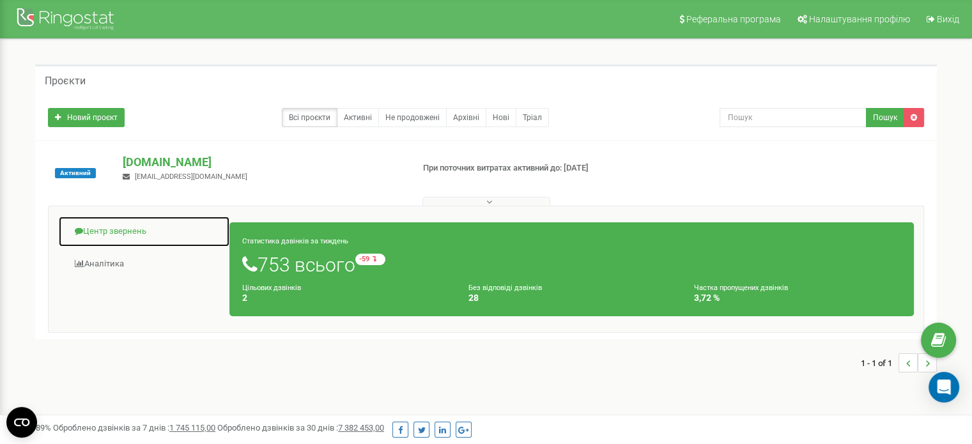 The width and height of the screenshot is (972, 444). I want to click on a: Всі проєкти, so click(309, 118).